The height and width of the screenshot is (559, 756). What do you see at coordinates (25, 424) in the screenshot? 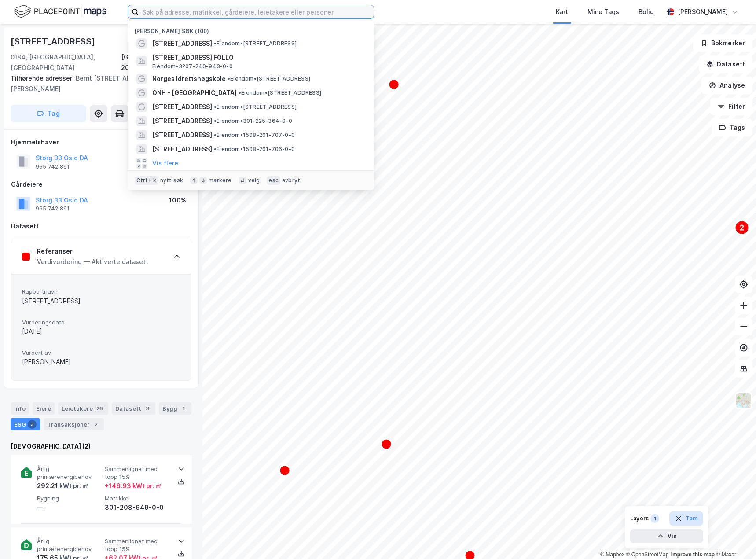
I see `div: ESG` at bounding box center [25, 424].